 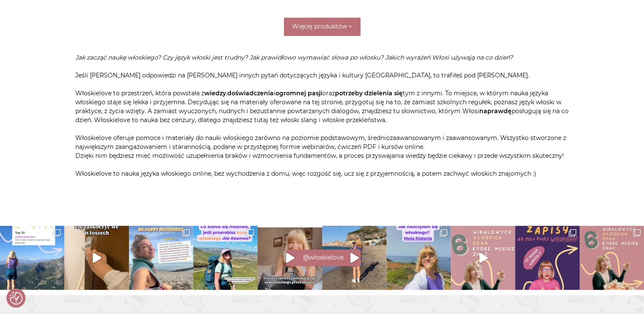 I want to click on b: doświadczenia, so click(x=250, y=93).